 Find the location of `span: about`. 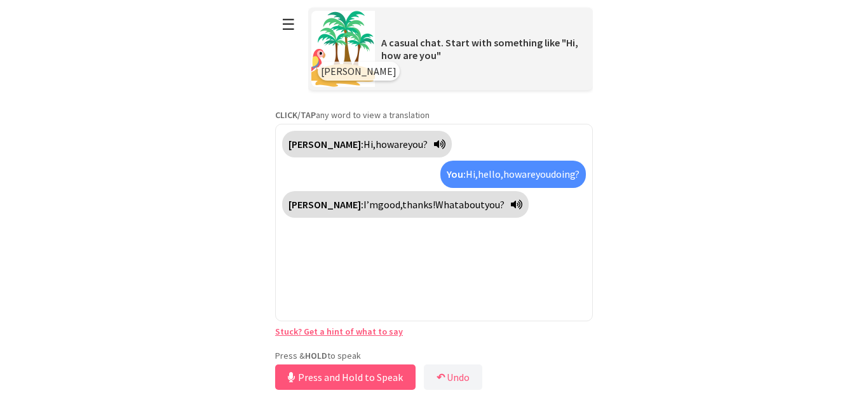

span: about is located at coordinates (472, 204).